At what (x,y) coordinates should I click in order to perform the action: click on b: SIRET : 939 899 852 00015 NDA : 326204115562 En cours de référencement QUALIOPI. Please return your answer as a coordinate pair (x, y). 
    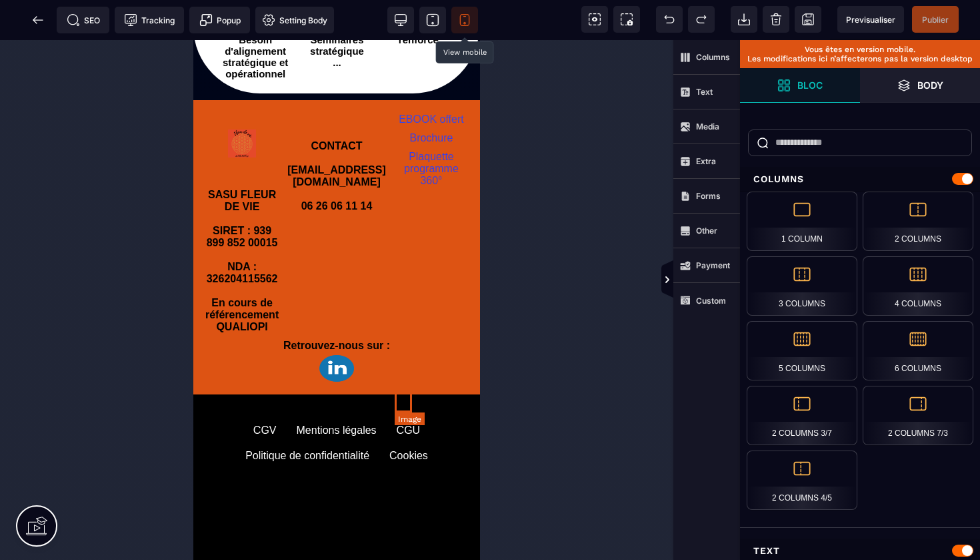
    Looking at the image, I should click on (50, 238).